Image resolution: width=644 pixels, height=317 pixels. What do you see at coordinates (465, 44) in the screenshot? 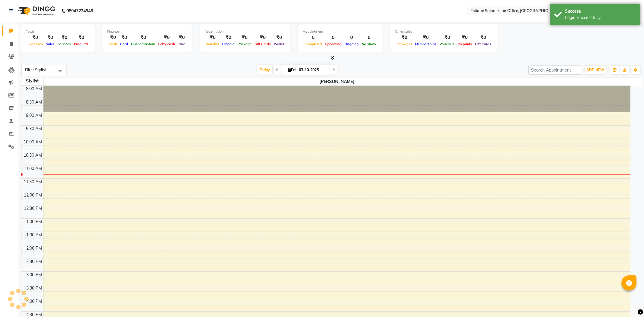
I see `span: Prepaids` at bounding box center [465, 44].